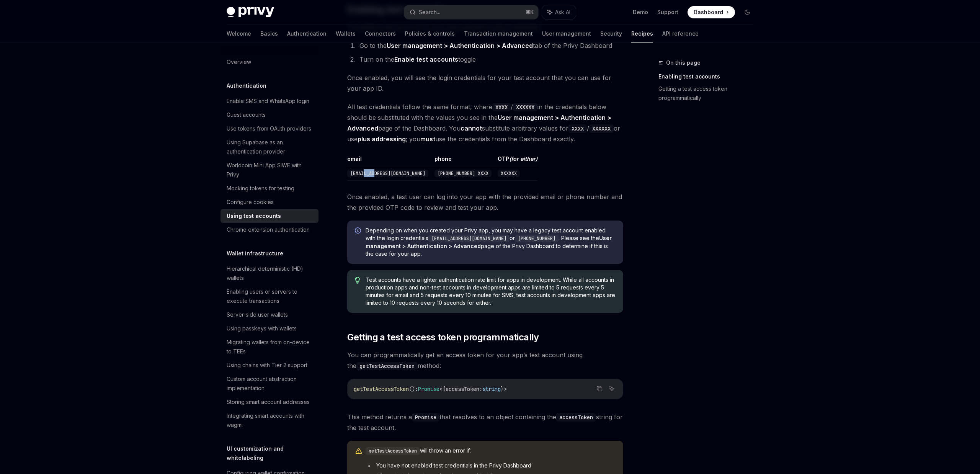  What do you see at coordinates (747, 12) in the screenshot?
I see `button: Toggle dark mode` at bounding box center [747, 12].